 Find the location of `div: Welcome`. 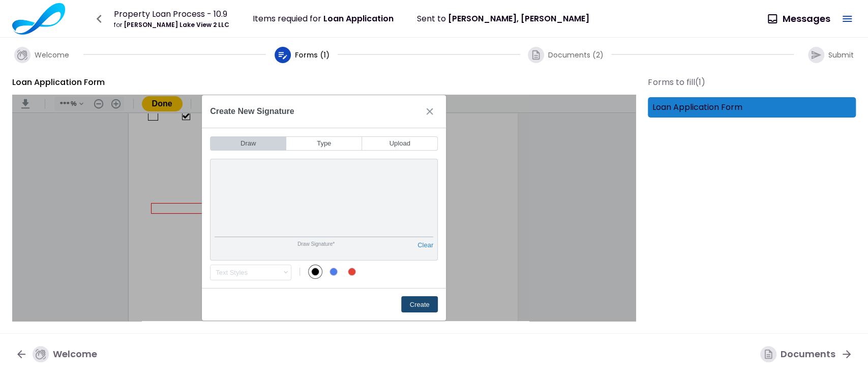

div: Welcome is located at coordinates (65, 354).